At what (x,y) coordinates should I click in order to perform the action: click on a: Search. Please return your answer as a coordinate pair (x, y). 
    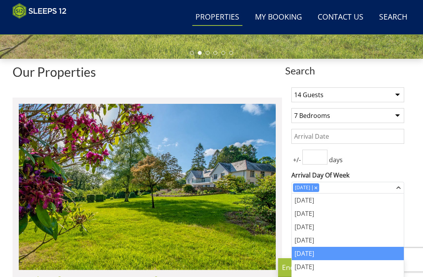
    Looking at the image, I should click on (394, 17).